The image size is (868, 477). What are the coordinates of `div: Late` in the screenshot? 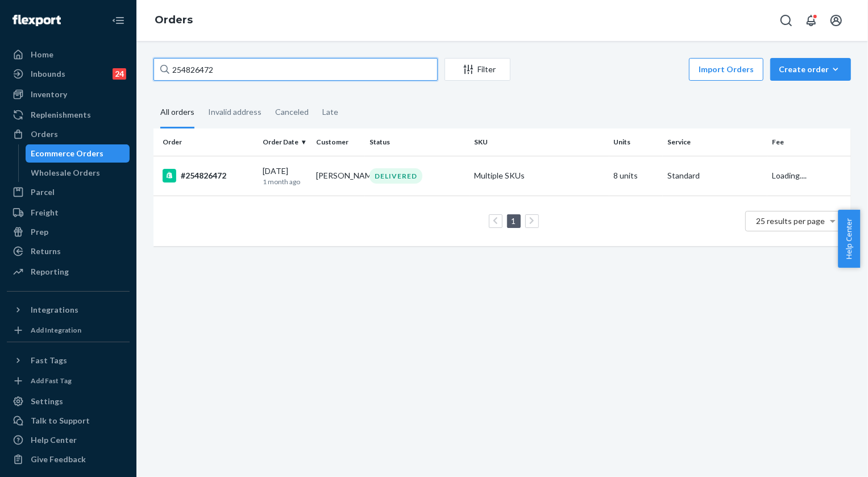 It's located at (330, 112).